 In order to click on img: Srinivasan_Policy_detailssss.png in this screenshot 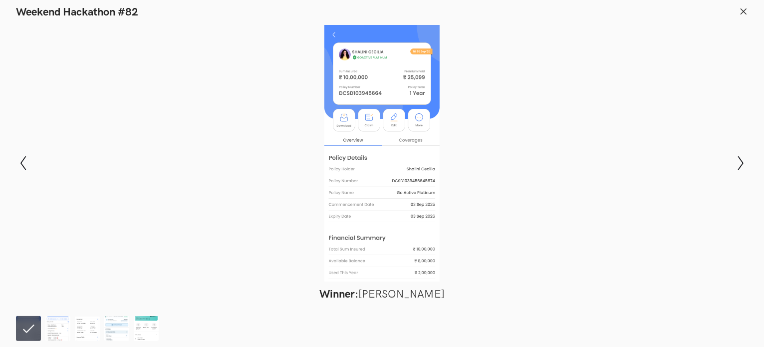, I will do `click(117, 328)`.